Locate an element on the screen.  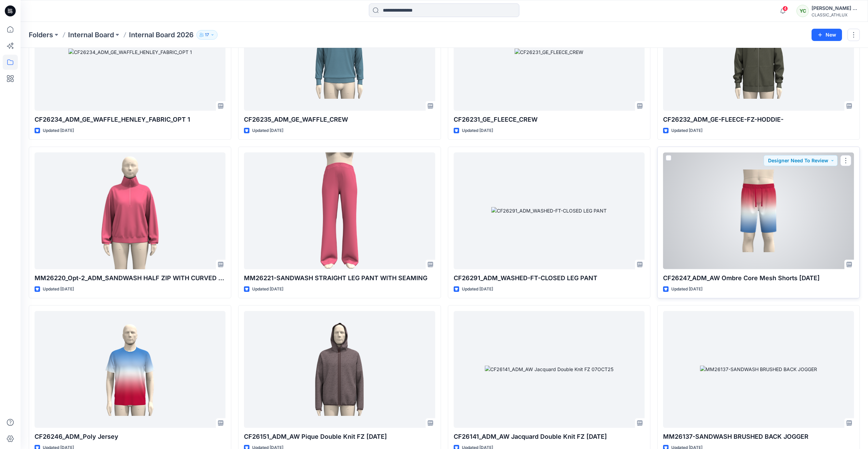
p: CF26235_ADM_GE_WAFFLE_CREW is located at coordinates (339, 120).